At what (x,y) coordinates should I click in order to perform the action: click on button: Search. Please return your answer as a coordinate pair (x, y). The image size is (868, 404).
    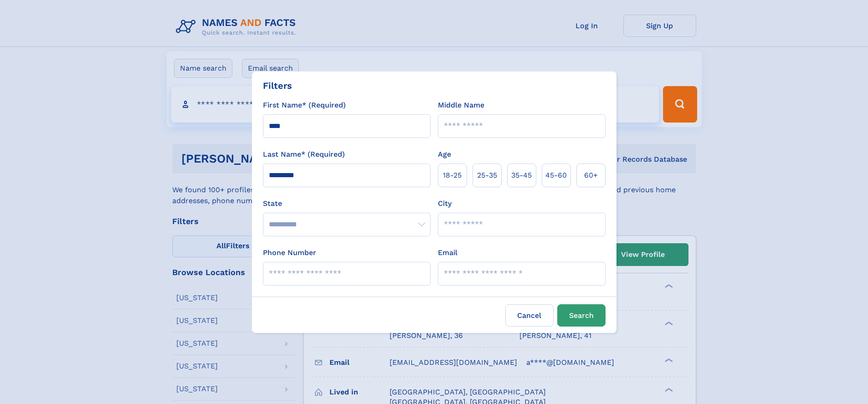
    Looking at the image, I should click on (581, 315).